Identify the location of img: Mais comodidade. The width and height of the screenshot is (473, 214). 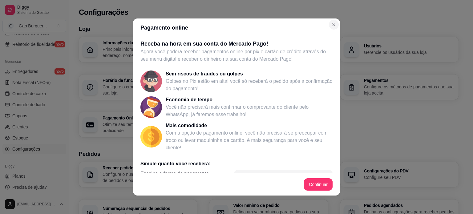
(151, 137).